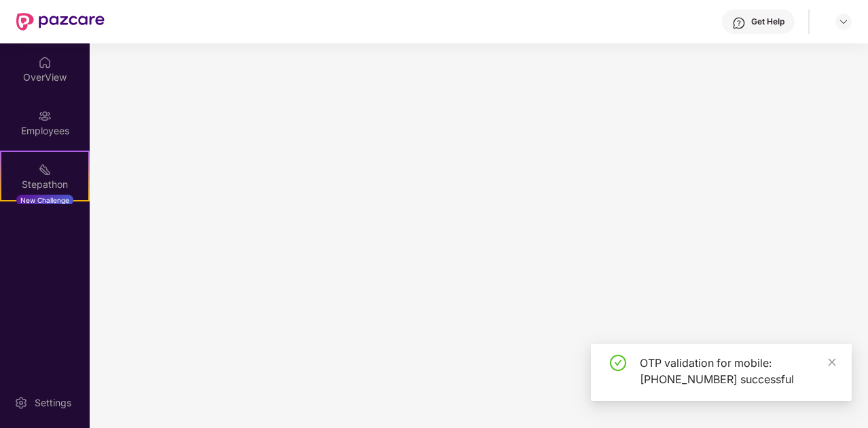 The image size is (868, 428). I want to click on img: New Pazcare Logo, so click(60, 22).